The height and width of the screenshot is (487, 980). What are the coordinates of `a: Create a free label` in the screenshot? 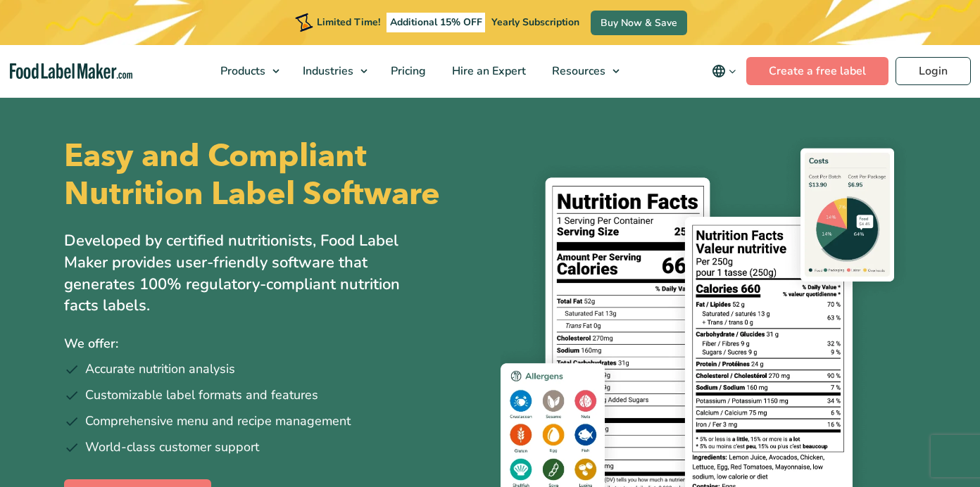 It's located at (817, 71).